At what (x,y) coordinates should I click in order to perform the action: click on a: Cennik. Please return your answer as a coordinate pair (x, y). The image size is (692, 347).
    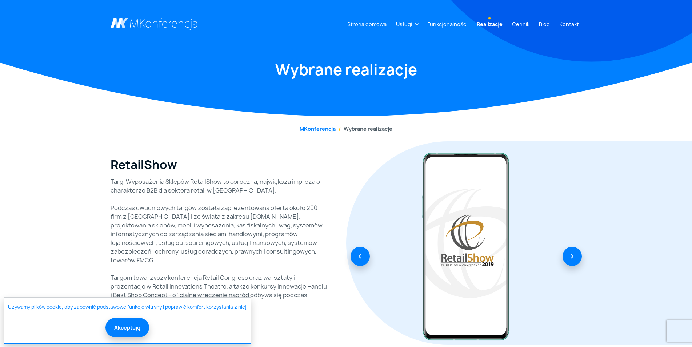
    Looking at the image, I should click on (521, 24).